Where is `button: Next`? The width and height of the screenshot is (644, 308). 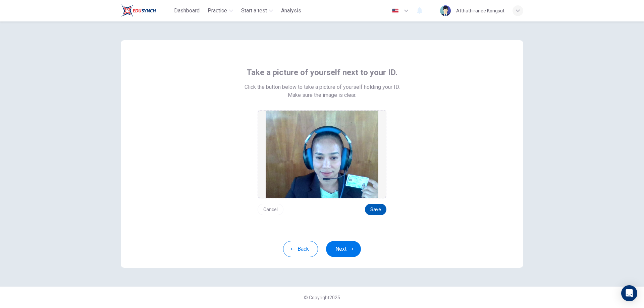
button: Next is located at coordinates (344, 249).